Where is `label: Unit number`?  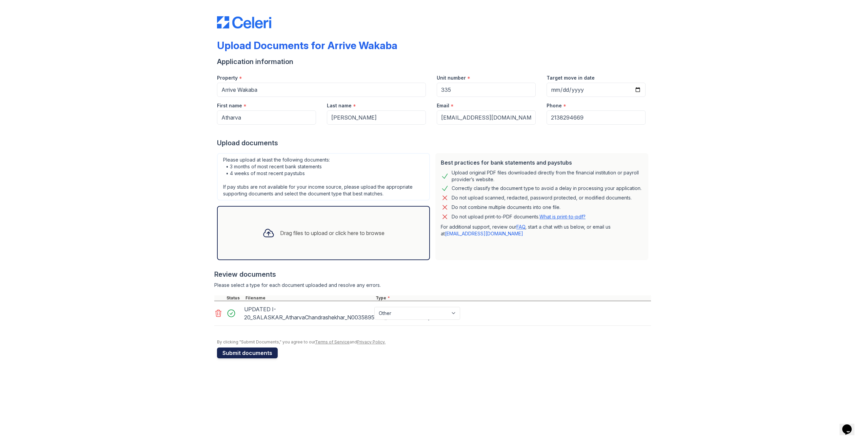
label: Unit number is located at coordinates (451, 78).